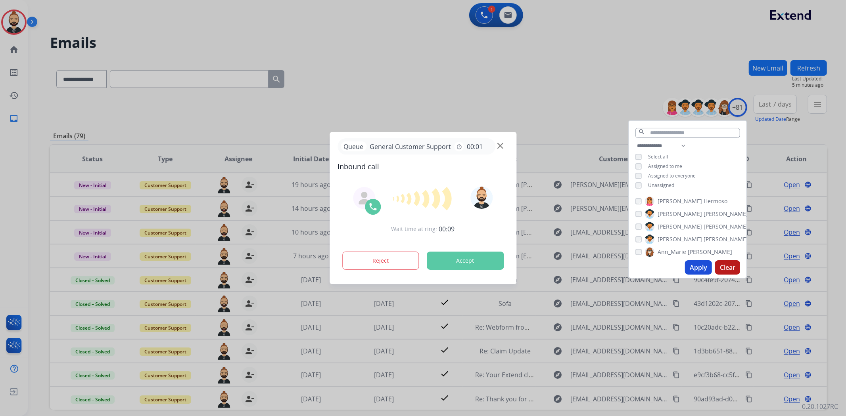 The image size is (846, 416). What do you see at coordinates (658, 157) in the screenshot?
I see `span: Select all` at bounding box center [658, 157].